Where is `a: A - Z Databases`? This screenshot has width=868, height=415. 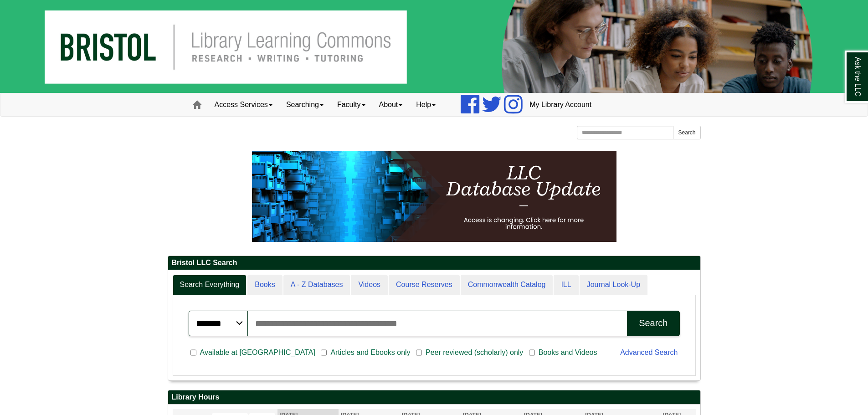 a: A - Z Databases is located at coordinates (317, 285).